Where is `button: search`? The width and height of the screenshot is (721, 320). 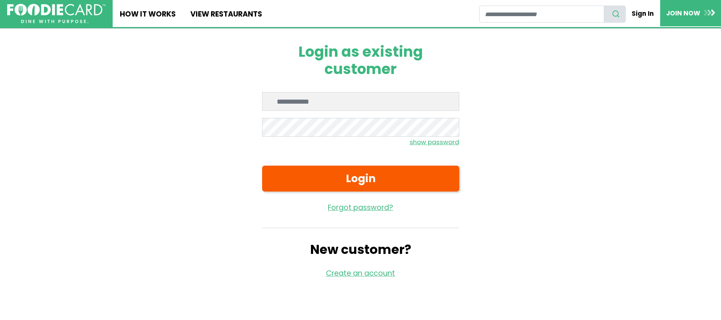
button: search is located at coordinates (615, 14).